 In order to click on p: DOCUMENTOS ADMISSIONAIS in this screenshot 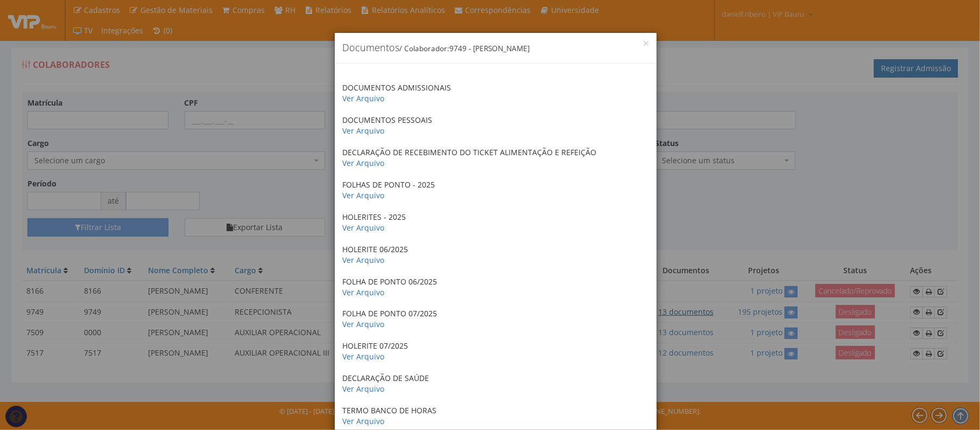, I will do `click(496, 93)`.